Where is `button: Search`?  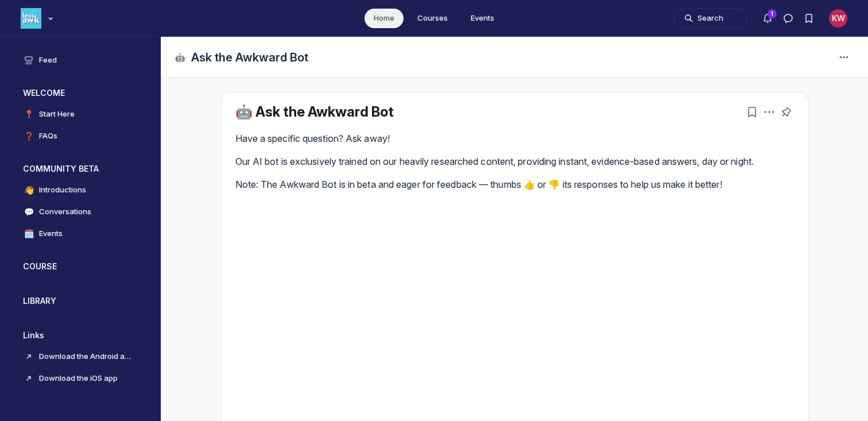 button: Search is located at coordinates (710, 19).